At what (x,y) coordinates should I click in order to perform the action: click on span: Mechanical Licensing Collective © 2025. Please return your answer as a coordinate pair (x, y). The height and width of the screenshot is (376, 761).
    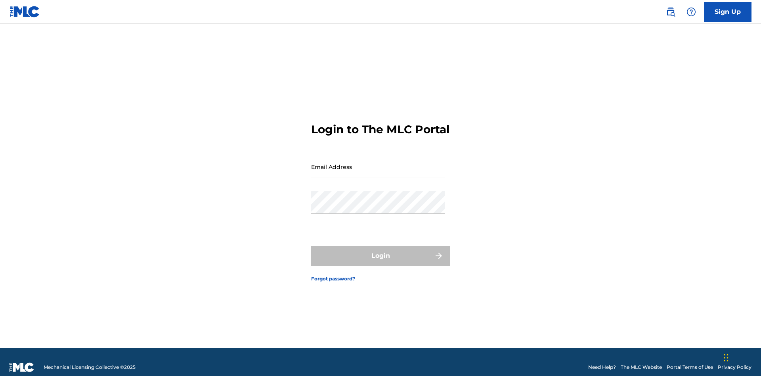
    Looking at the image, I should click on (90, 367).